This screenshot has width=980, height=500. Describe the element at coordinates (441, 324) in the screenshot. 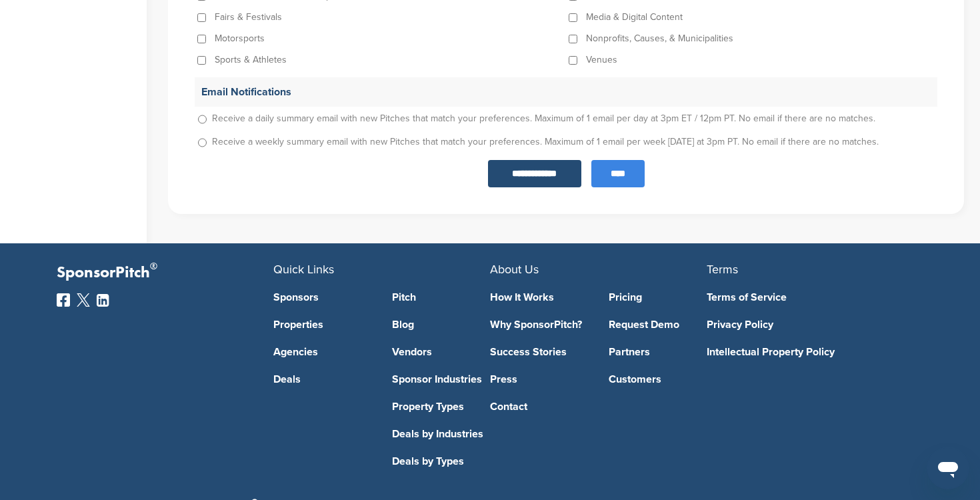

I see `a: Blog` at that location.